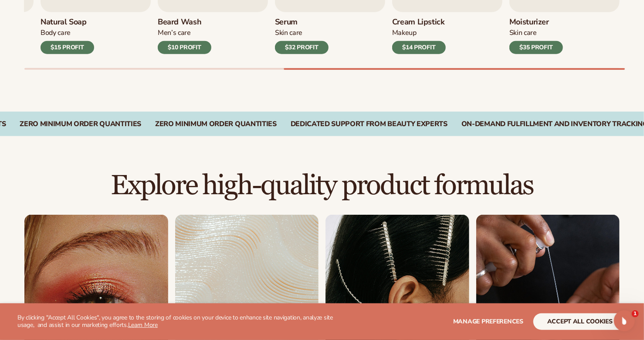  Describe the element at coordinates (302, 48) in the screenshot. I see `div: $32 PROFIT` at that location.